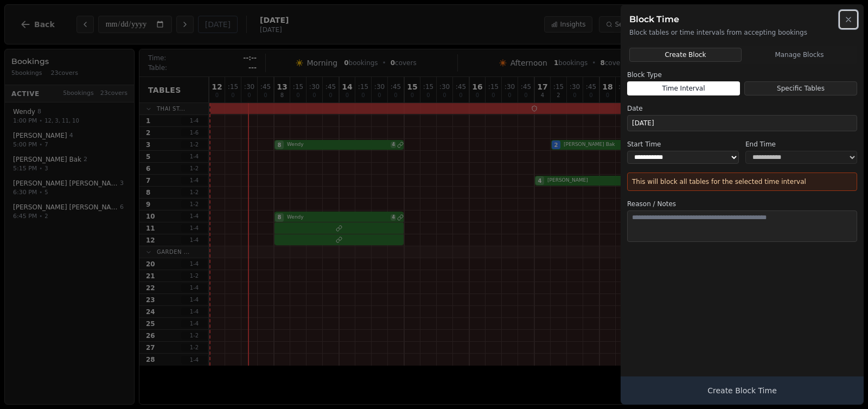 The width and height of the screenshot is (868, 409). What do you see at coordinates (743, 33) in the screenshot?
I see `p: Block tables or time intervals from accepting bookings` at bounding box center [743, 33].